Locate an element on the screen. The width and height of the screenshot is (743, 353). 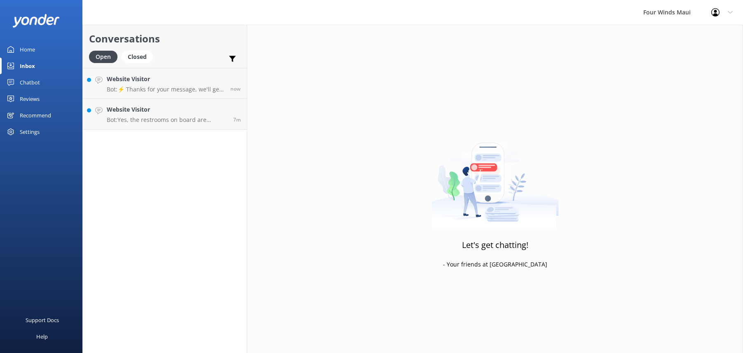
div: Reviews is located at coordinates (30, 99).